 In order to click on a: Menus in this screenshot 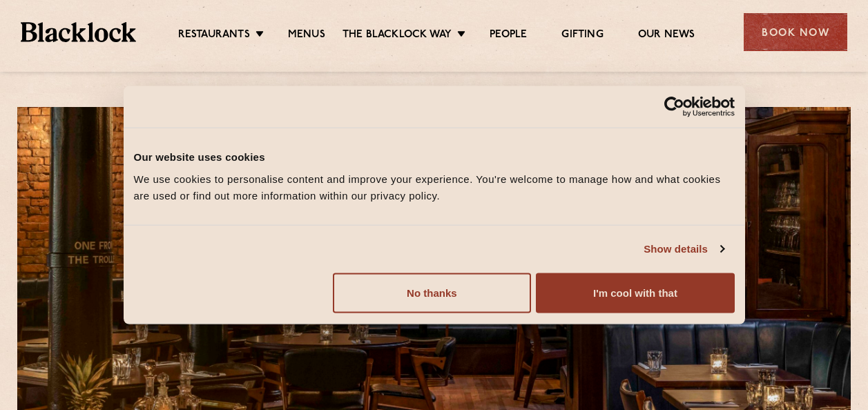, I will do `click(307, 36)`.